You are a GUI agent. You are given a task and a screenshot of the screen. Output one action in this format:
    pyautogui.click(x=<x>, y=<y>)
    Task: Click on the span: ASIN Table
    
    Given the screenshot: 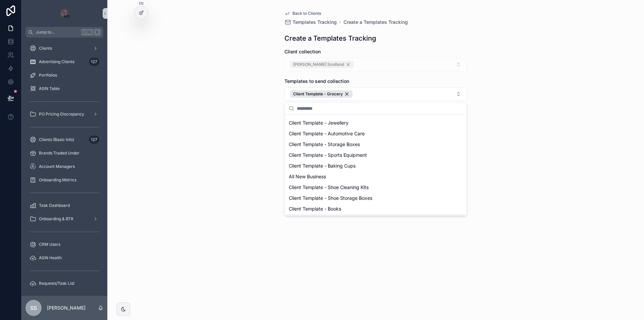 What is the action you would take?
    pyautogui.click(x=49, y=89)
    